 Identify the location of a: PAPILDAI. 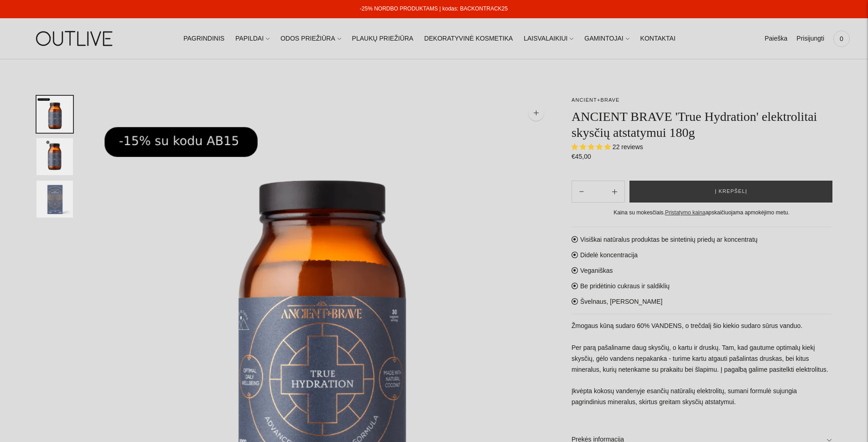
(252, 39).